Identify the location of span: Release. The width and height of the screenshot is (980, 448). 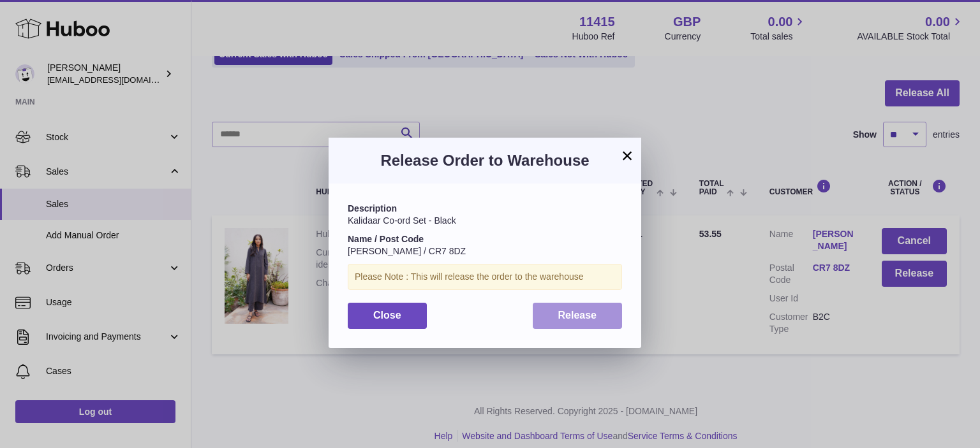
(577, 315).